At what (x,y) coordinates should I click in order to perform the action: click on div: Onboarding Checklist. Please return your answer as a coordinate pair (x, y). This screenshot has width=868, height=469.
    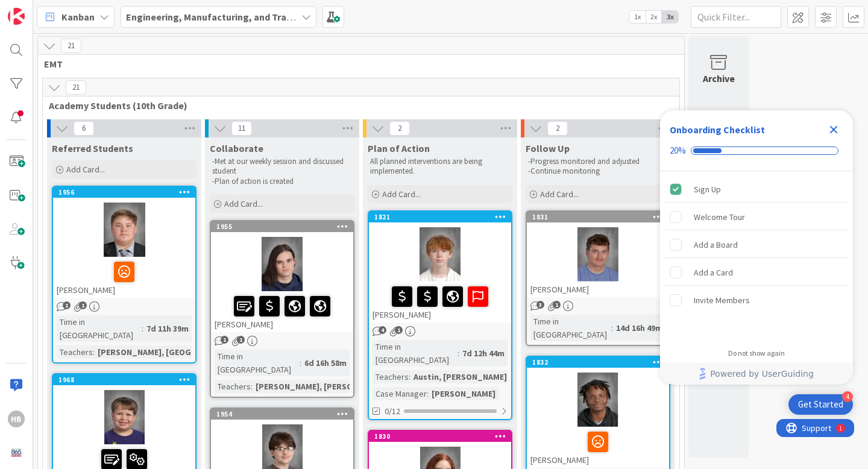
    Looking at the image, I should click on (717, 130).